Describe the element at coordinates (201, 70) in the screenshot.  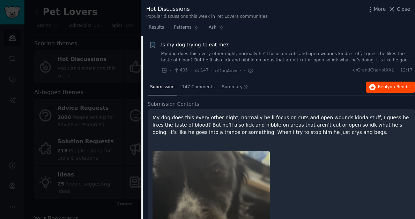
I see `span: 147` at that location.